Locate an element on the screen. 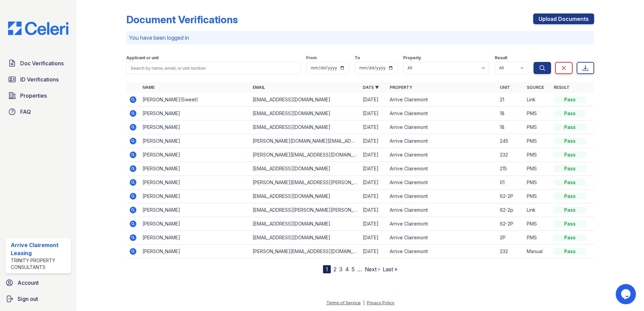 This screenshot has height=311, width=644. span: Sign out is located at coordinates (28, 299).